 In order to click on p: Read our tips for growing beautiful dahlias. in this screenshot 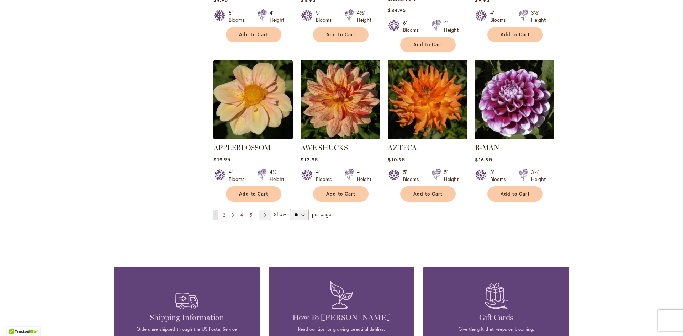, I will do `click(342, 329)`.